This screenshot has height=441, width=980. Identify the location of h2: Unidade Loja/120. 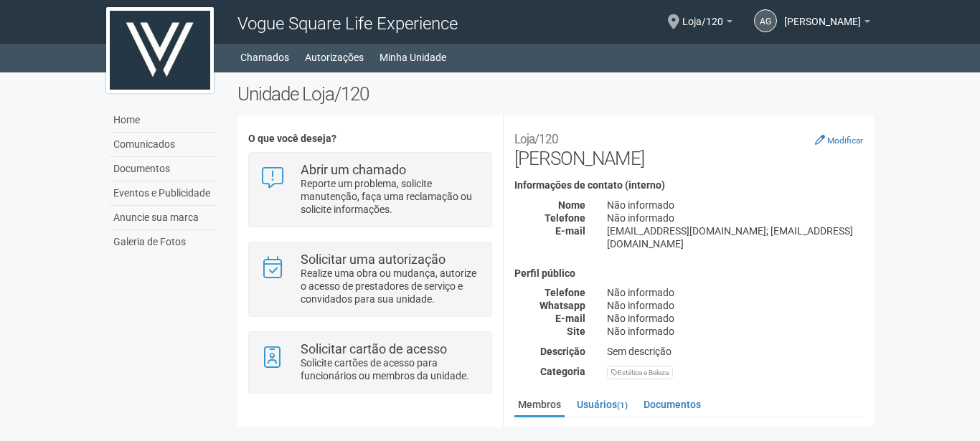
(555, 94).